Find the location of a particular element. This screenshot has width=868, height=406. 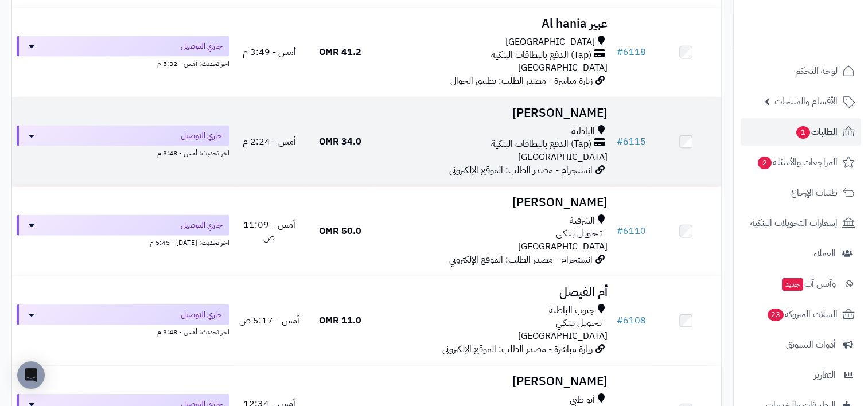

span: 34.0 OMR is located at coordinates (340, 142).